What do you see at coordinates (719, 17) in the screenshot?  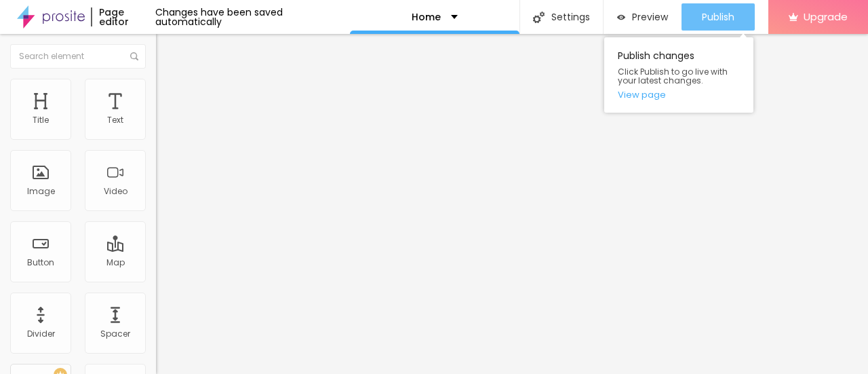 I see `span: Publish` at bounding box center [719, 17].